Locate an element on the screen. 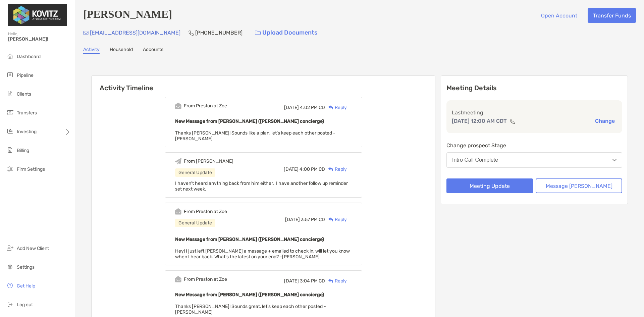 Image resolution: width=644 pixels, height=317 pixels. span: Billing is located at coordinates (23, 150).